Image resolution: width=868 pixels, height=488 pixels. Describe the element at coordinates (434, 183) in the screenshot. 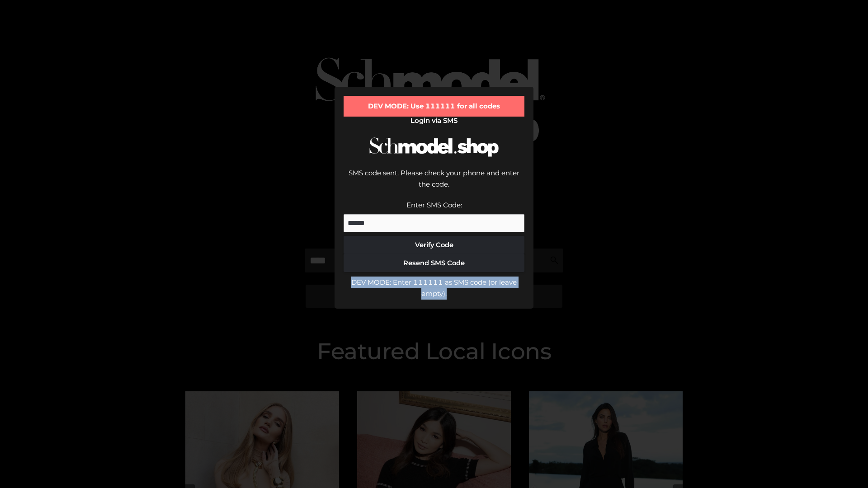

I see `div: SMS code sent. Please check your phone and enter the code.` at that location.